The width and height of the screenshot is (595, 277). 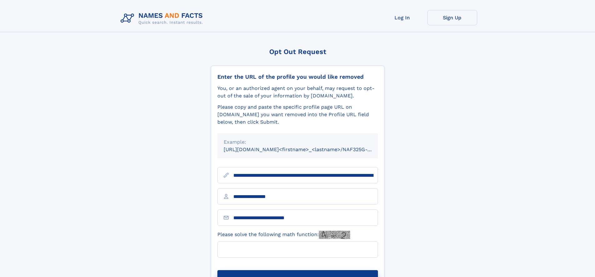 What do you see at coordinates (284, 235) in the screenshot?
I see `label: Please solve the following math function:` at bounding box center [284, 235].